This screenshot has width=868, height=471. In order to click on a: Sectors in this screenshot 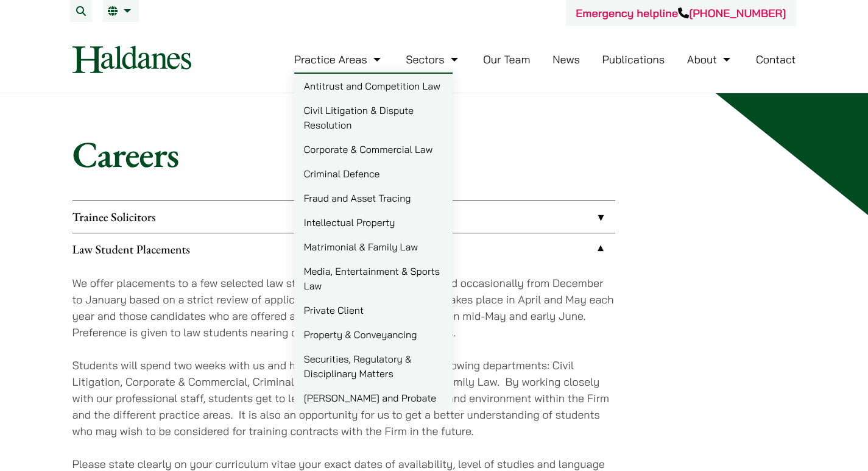, I will do `click(433, 59)`.